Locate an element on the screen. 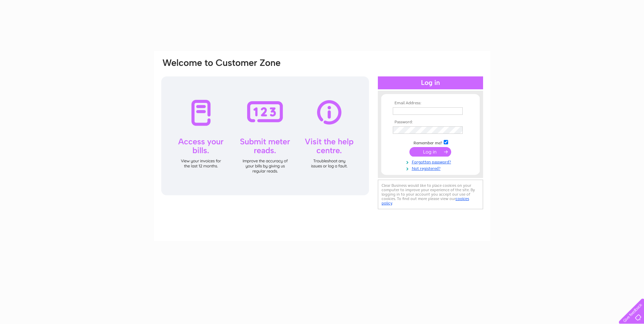  input: Submit is located at coordinates (430, 152).